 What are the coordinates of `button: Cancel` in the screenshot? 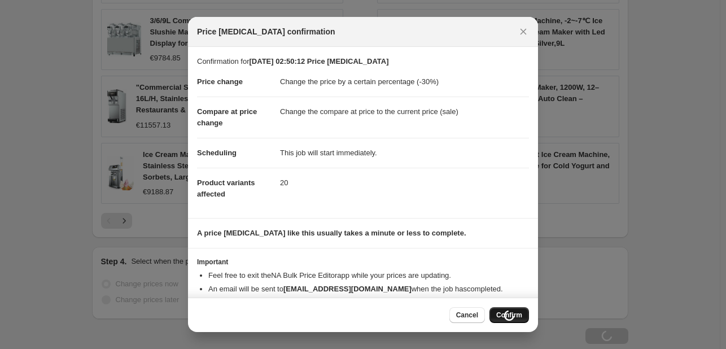 It's located at (467, 315).